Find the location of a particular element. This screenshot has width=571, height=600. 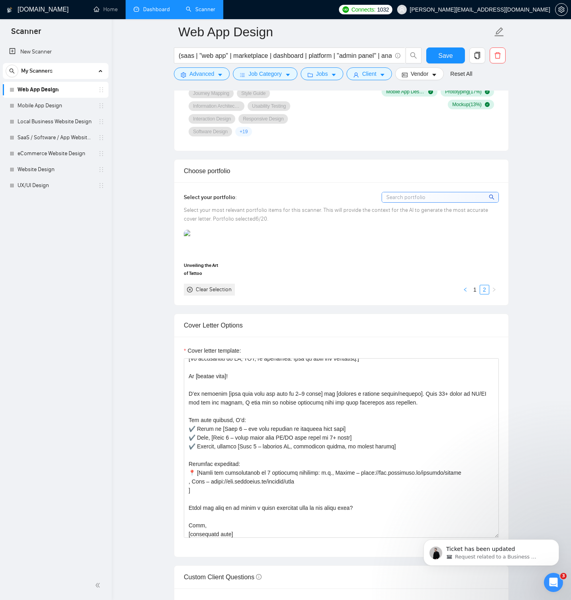

a: 1 is located at coordinates (475, 289).